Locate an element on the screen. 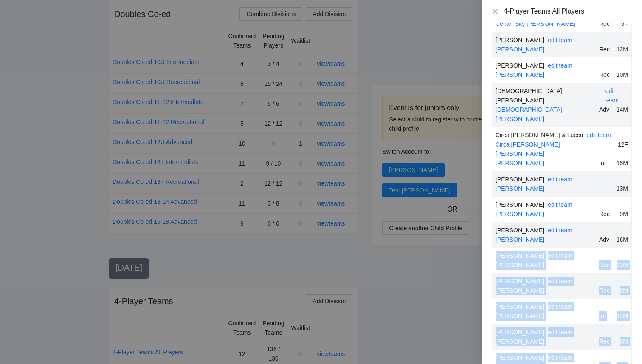  div: 15M is located at coordinates (622, 163).